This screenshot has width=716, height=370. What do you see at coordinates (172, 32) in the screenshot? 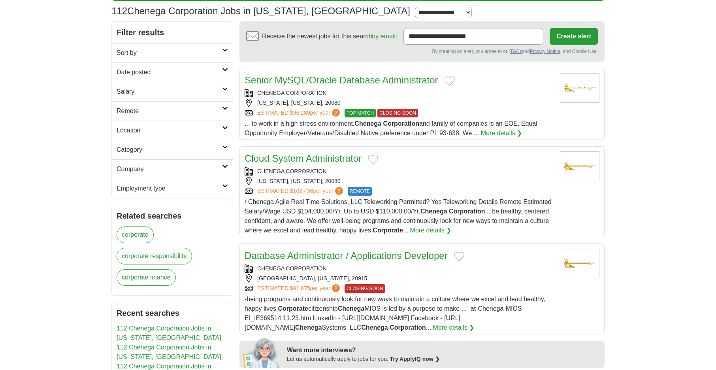
I see `h2: Filter results` at bounding box center [172, 32].